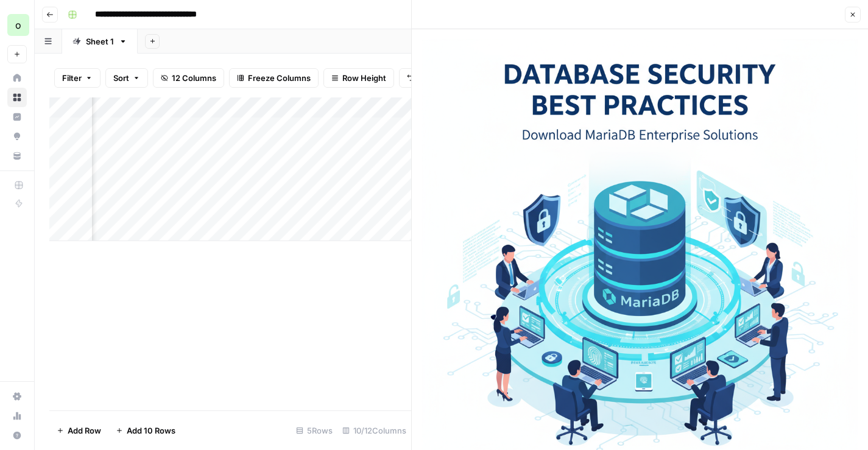 This screenshot has width=868, height=450. What do you see at coordinates (121, 78) in the screenshot?
I see `span: Sort` at bounding box center [121, 78].